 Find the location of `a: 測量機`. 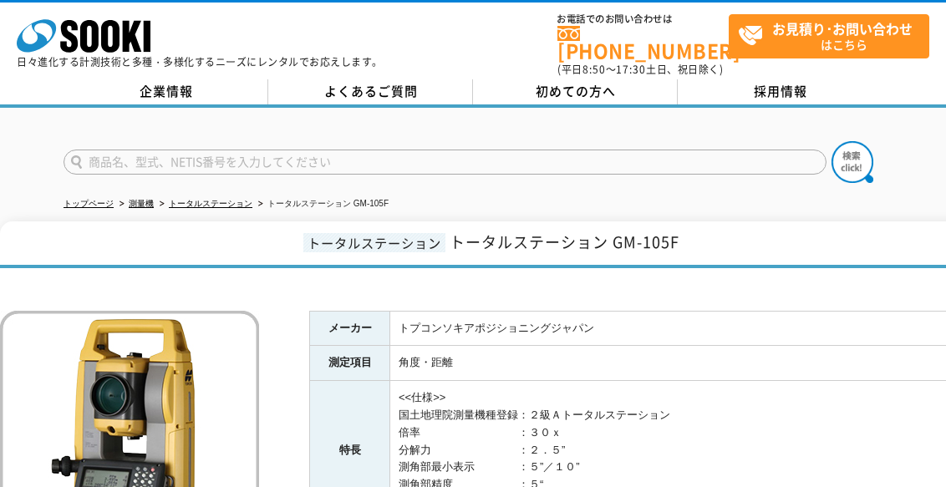

a: 測量機 is located at coordinates (141, 203).